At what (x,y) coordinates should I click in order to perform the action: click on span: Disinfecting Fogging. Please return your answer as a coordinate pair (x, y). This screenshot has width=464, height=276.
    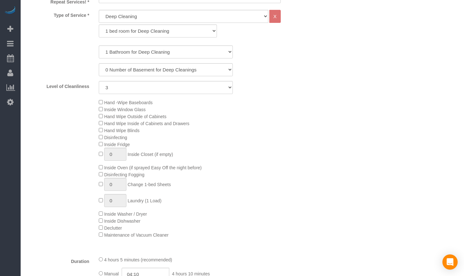
    Looking at the image, I should click on (124, 175).